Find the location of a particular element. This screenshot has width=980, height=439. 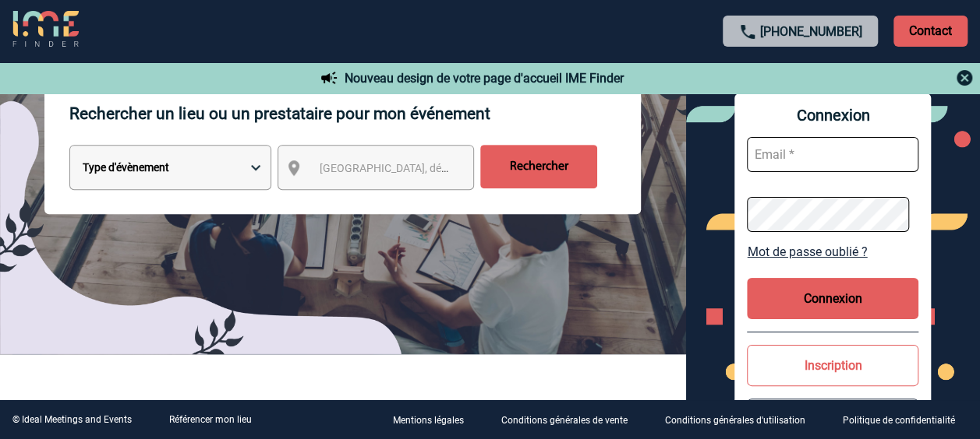

a: Mentions légales is located at coordinates (434, 420).